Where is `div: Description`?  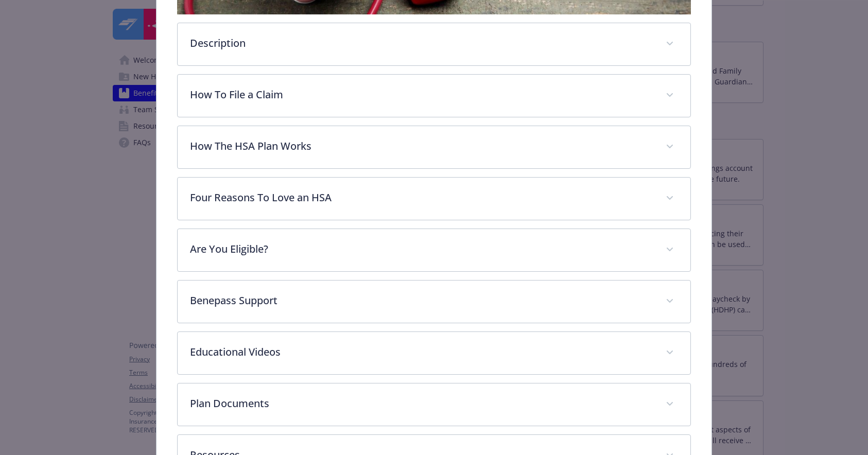
div: Description is located at coordinates (434, 44).